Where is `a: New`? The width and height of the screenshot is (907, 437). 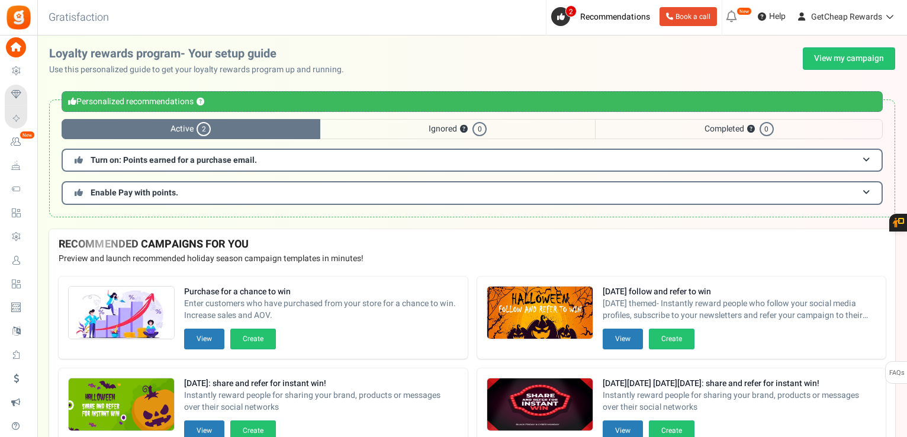 a: New is located at coordinates (18, 142).